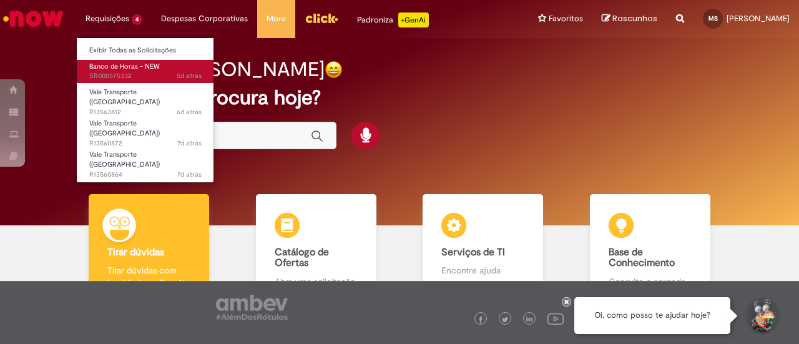 The width and height of the screenshot is (799, 344). Describe the element at coordinates (124, 66) in the screenshot. I see `span: Banco de Horas - NEW` at that location.